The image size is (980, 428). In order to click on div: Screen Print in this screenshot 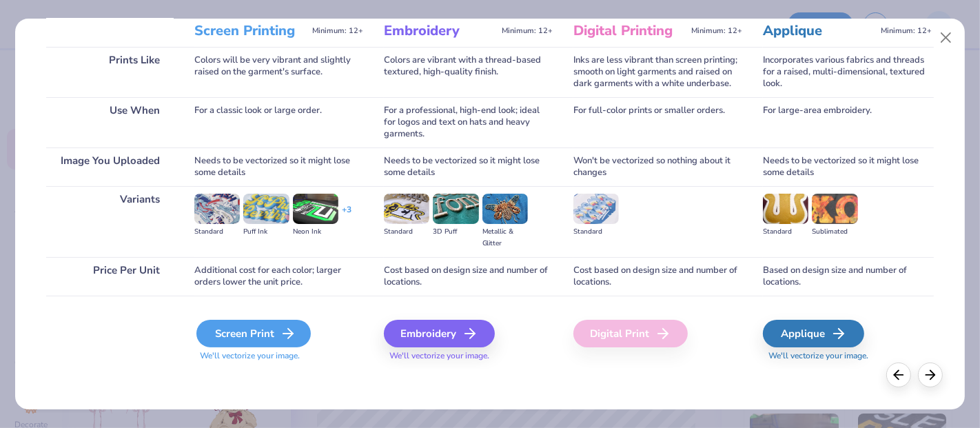, I will do `click(254, 333)`.